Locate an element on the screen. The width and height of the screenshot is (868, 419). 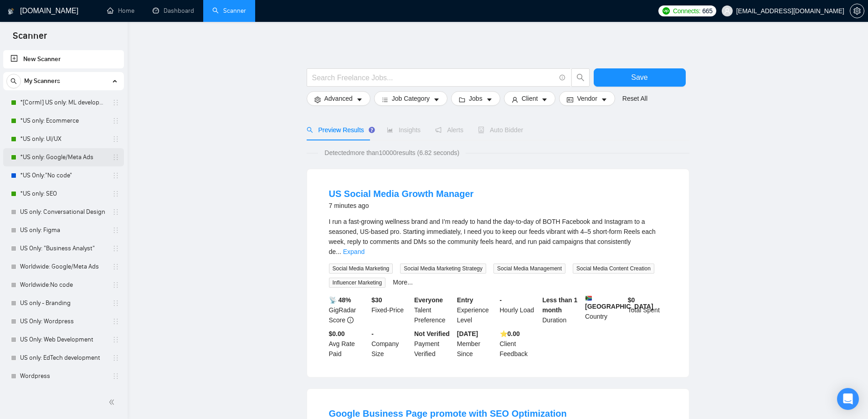
a: Ed Tech is located at coordinates (63, 394).